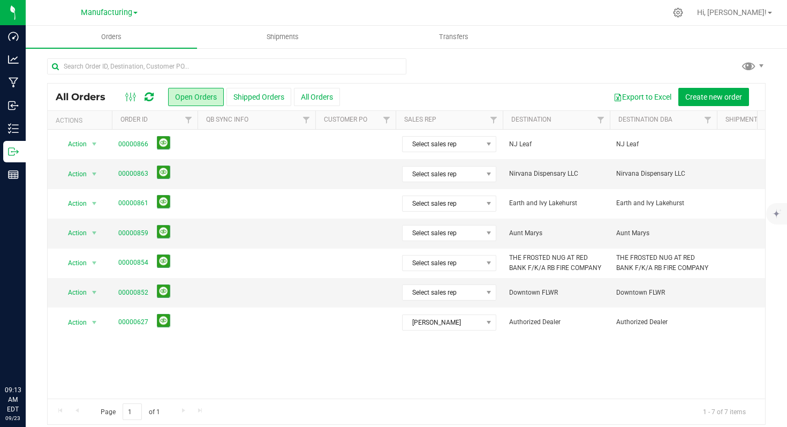 The image size is (787, 427). Describe the element at coordinates (13, 417) in the screenshot. I see `p: 09/23` at that location.